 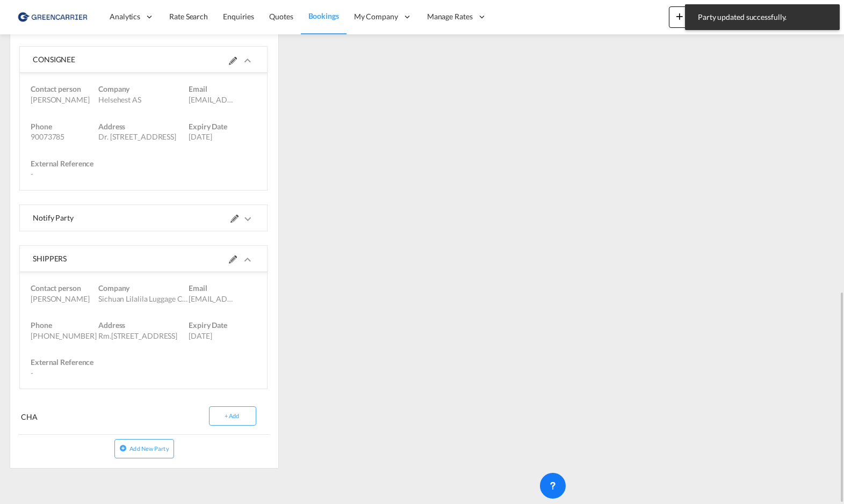 I want to click on span: My Company, so click(x=376, y=17).